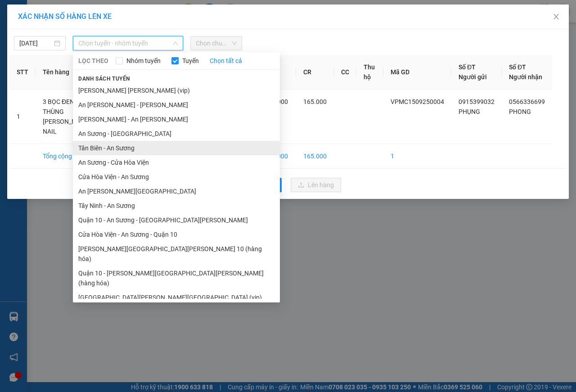 This screenshot has height=392, width=576. Describe the element at coordinates (316, 185) in the screenshot. I see `button: uploadLên hàng` at that location.